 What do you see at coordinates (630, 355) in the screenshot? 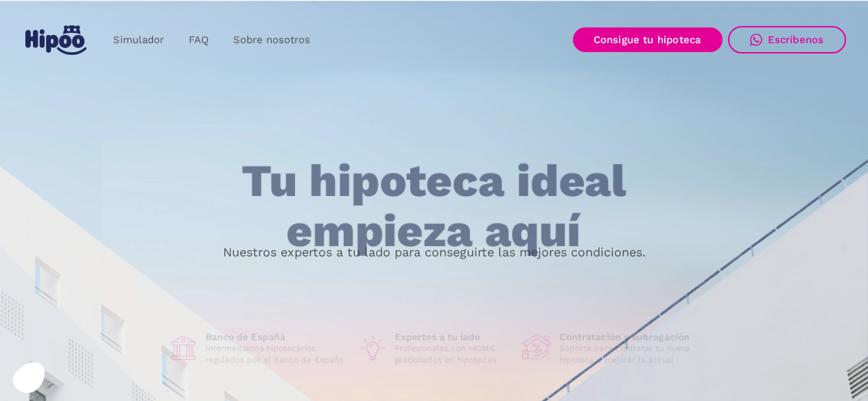
I see `p: Soporte para contratar tu nueva hipoteca o mejorar la actual` at bounding box center [630, 355].